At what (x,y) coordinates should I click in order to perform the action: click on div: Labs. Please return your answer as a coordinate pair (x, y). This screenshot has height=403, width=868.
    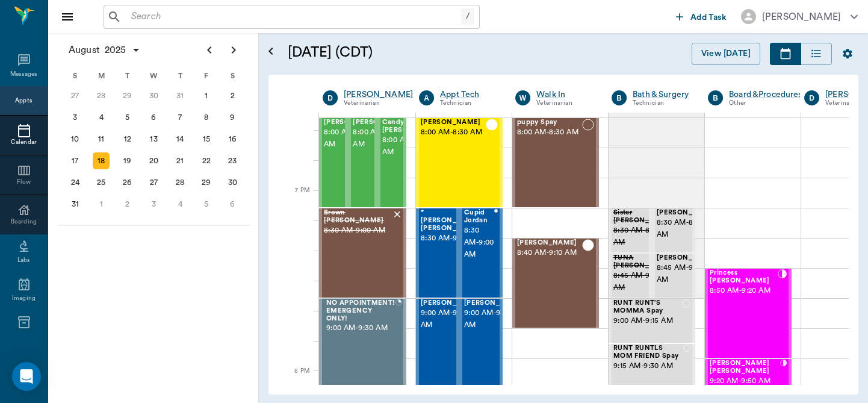
    Looking at the image, I should click on (23, 261).